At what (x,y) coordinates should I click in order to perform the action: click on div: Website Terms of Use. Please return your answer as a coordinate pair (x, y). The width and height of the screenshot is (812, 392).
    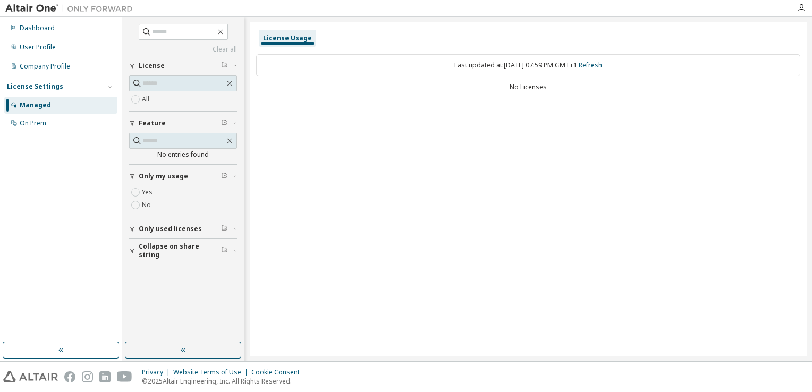
    Looking at the image, I should click on (212, 373).